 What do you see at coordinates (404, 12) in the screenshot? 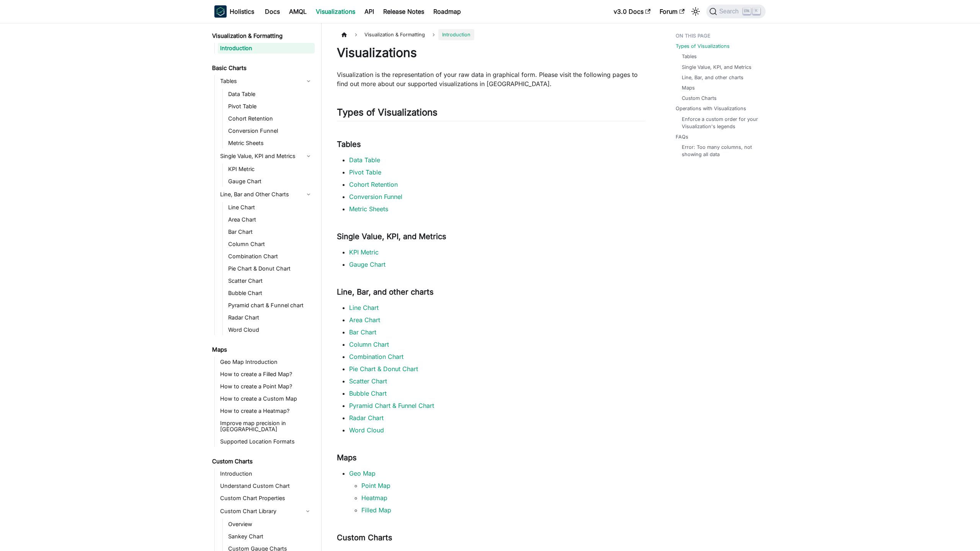
I see `a: Release Notes` at bounding box center [404, 12].